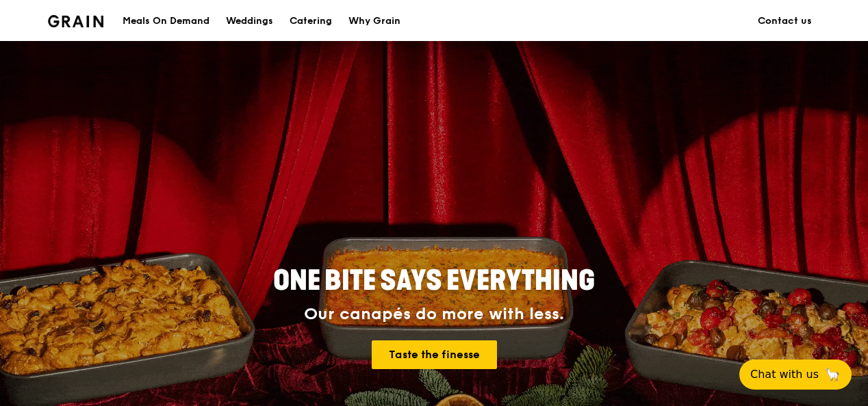 The image size is (868, 406). I want to click on a: Taste the finesse, so click(434, 355).